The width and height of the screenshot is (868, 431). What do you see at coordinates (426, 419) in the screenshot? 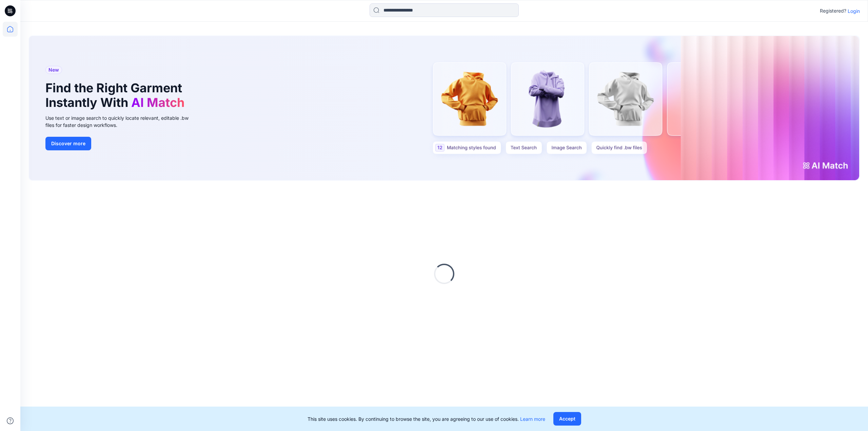
I see `p: This site uses cookies. By continuing to browse the site, you are agreeing to our use of cookies.` at bounding box center [426, 419].